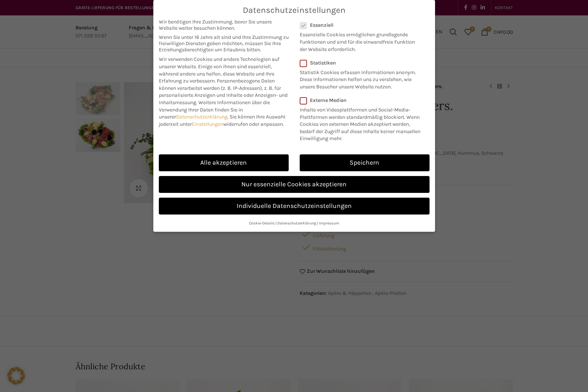 This screenshot has height=392, width=588. What do you see at coordinates (224, 25) in the screenshot?
I see `span: Wir benötigen Ihre Zustimmung, bevor Sie unsere Website weiter besuchen können.` at bounding box center [224, 25].